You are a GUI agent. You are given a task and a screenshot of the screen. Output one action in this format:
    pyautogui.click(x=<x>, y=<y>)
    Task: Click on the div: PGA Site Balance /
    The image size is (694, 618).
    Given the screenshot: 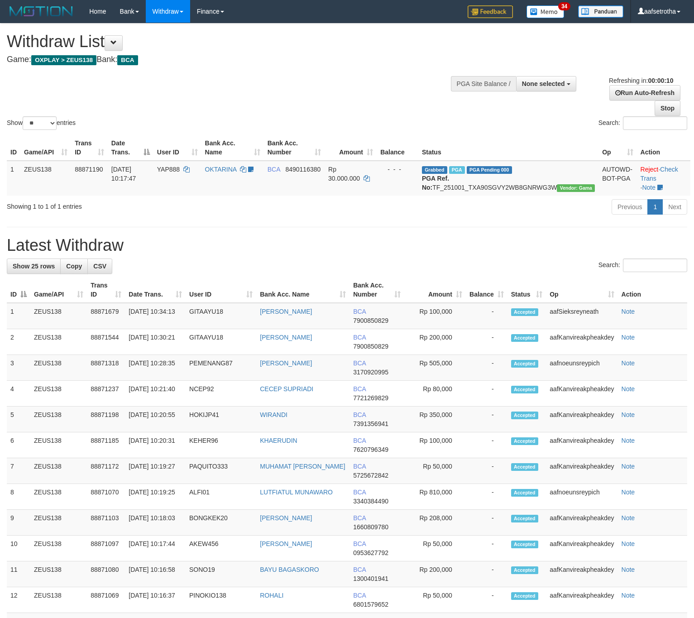 What is the action you would take?
    pyautogui.click(x=483, y=84)
    